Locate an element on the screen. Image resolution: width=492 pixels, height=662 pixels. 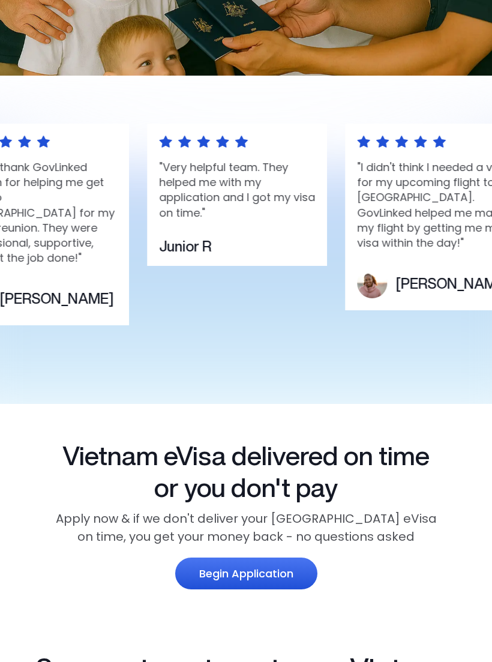
a: Begin Application is located at coordinates (246, 573).